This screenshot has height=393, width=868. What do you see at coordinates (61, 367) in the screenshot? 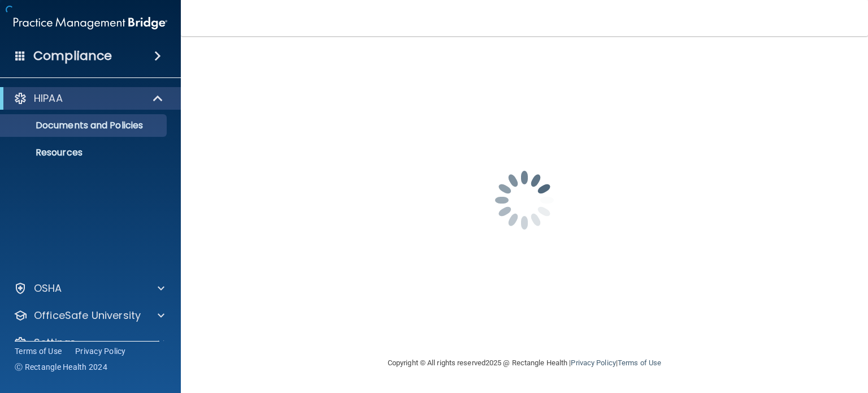
I see `span: Ⓒ Rectangle Health 2024` at bounding box center [61, 367].